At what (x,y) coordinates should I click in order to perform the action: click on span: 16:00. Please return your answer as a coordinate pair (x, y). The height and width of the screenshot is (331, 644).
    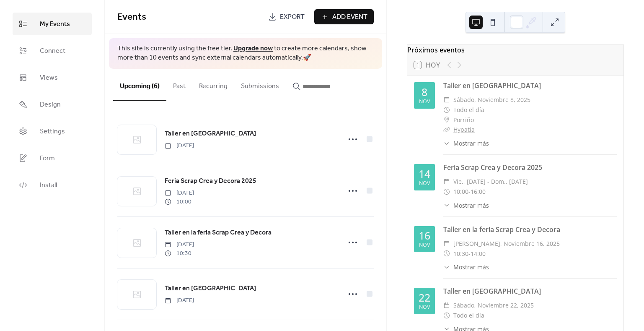
    Looking at the image, I should click on (478, 191).